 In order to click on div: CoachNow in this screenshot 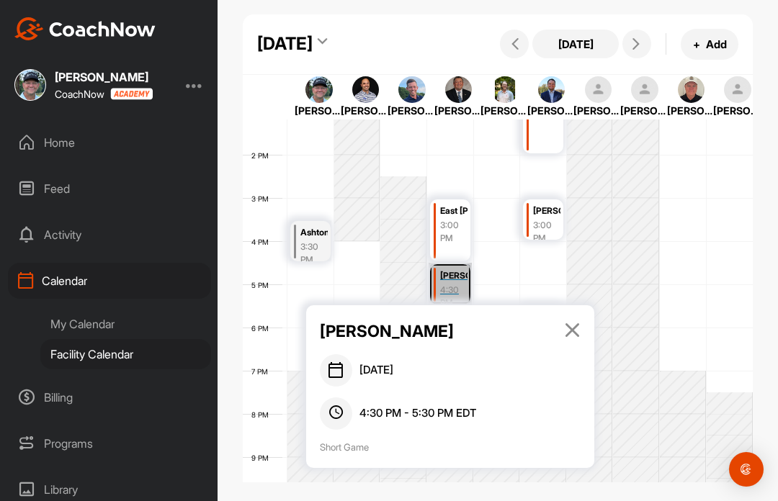, I will do `click(104, 94)`.